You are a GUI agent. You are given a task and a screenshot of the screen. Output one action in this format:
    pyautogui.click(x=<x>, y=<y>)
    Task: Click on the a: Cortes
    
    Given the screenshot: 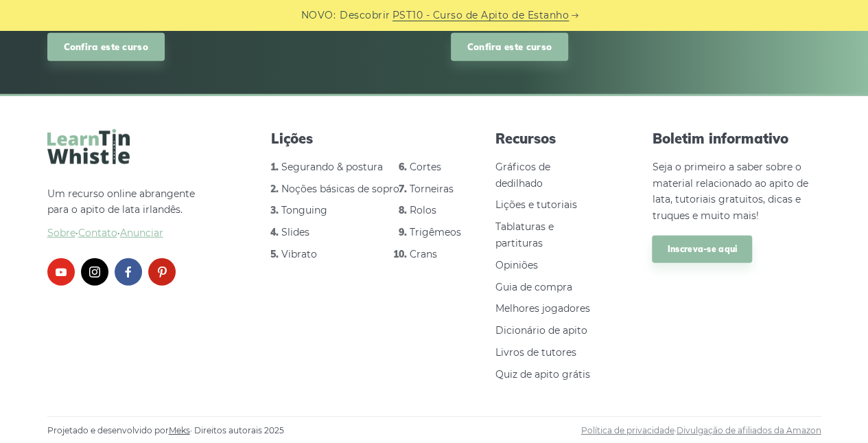 What is the action you would take?
    pyautogui.click(x=425, y=167)
    